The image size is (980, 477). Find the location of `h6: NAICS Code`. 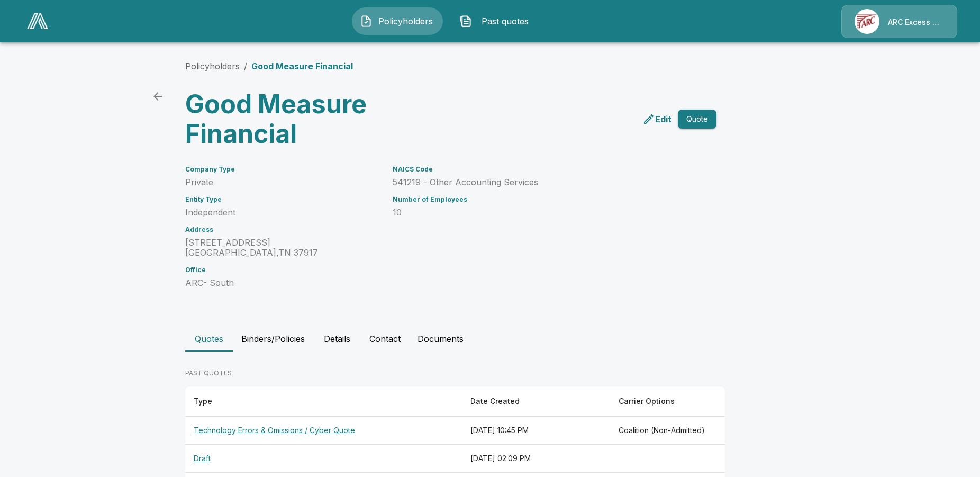

h6: NAICS Code is located at coordinates (542, 169).